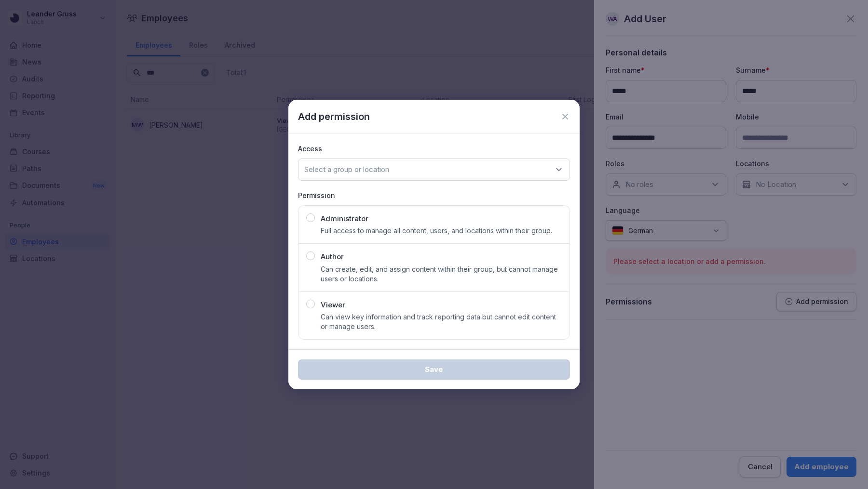  Describe the element at coordinates (347, 170) in the screenshot. I see `p: Select a group or location` at that location.